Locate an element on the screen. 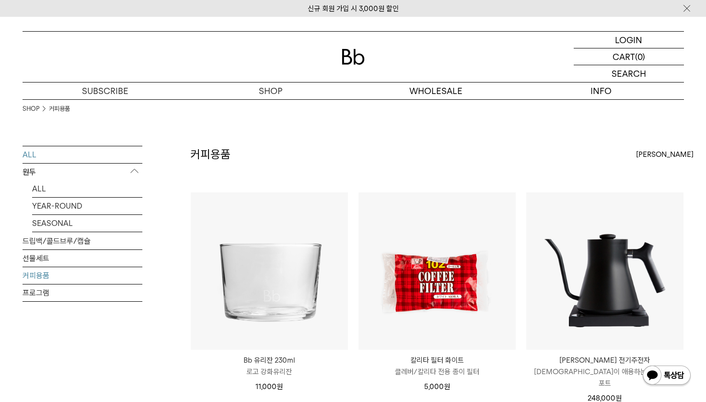 This screenshot has width=706, height=402. a: 칼리타 필터 화이트 is located at coordinates (437, 271).